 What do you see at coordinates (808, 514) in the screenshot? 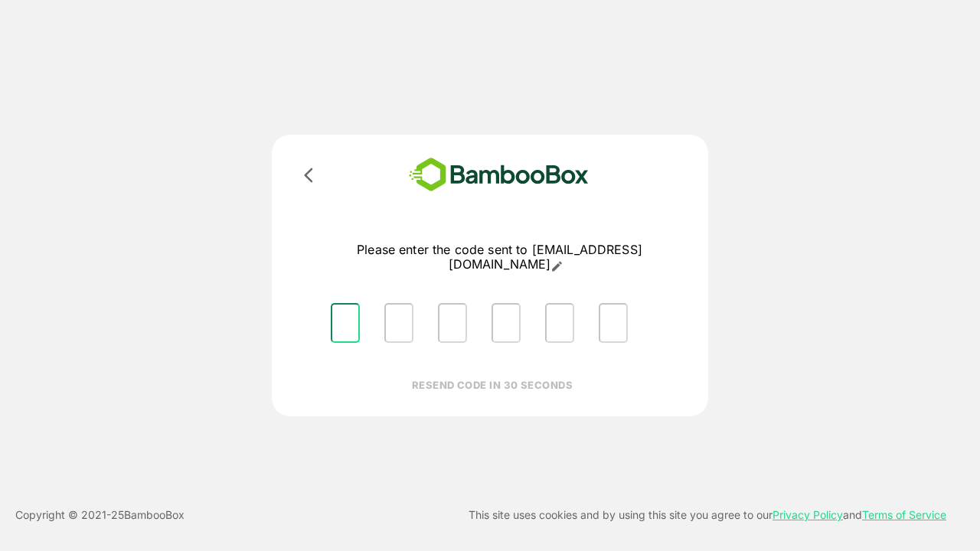
I see `a: Privacy Policy` at bounding box center [808, 514].